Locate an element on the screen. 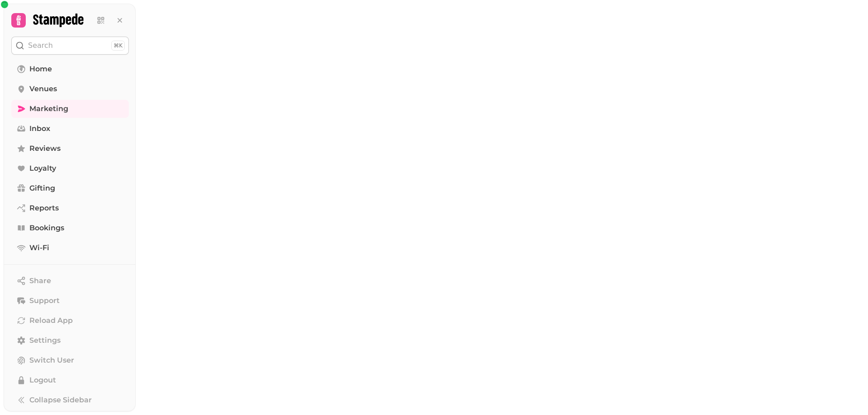 The width and height of the screenshot is (868, 415). a: Settings is located at coordinates (70, 340).